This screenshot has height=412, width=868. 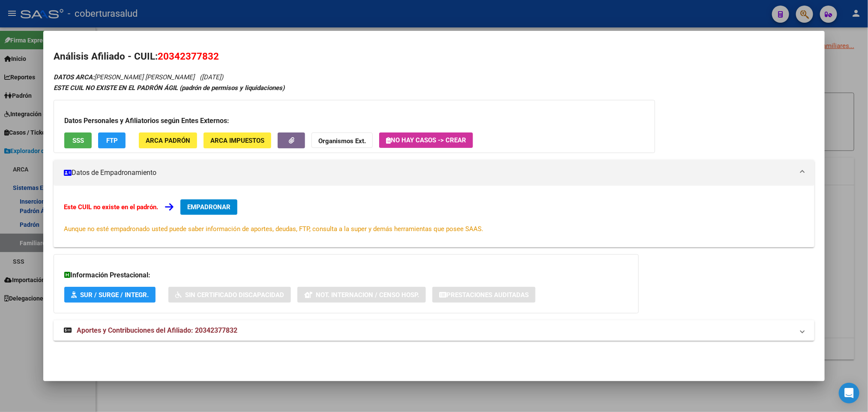 I want to click on strong: DATOS ARCA:, so click(x=73, y=77).